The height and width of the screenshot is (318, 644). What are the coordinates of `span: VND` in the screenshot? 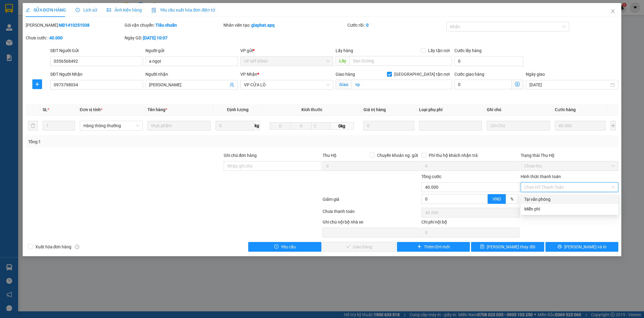 It's located at (497, 199).